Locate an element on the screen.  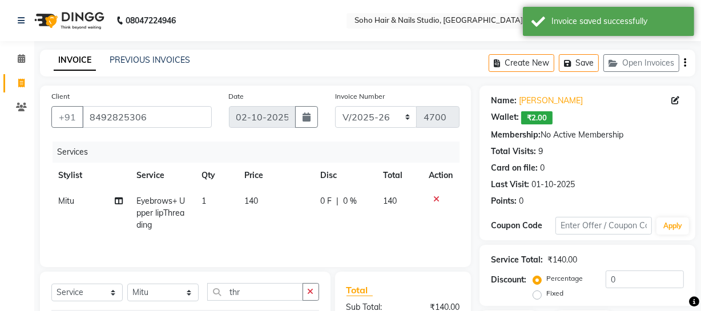
th: Disc is located at coordinates (345, 175).